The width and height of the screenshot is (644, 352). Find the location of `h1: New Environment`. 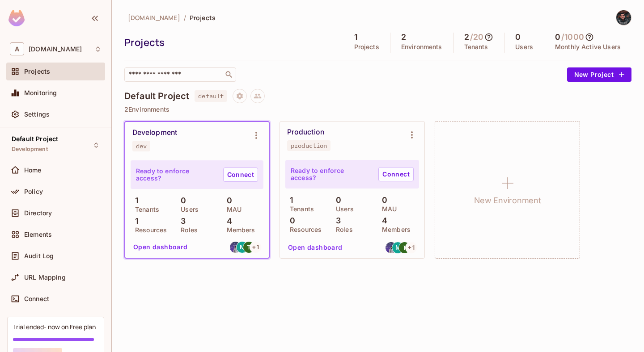

h1: New Environment is located at coordinates (508, 200).